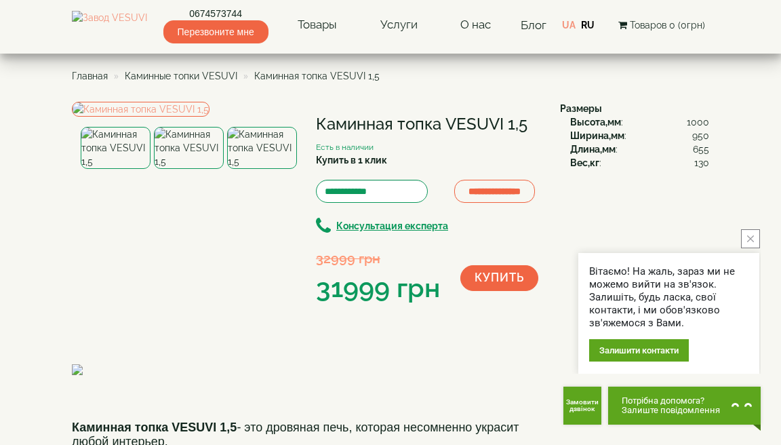 The height and width of the screenshot is (445, 781). I want to click on span: Товаров 0 (0грн), so click(667, 25).